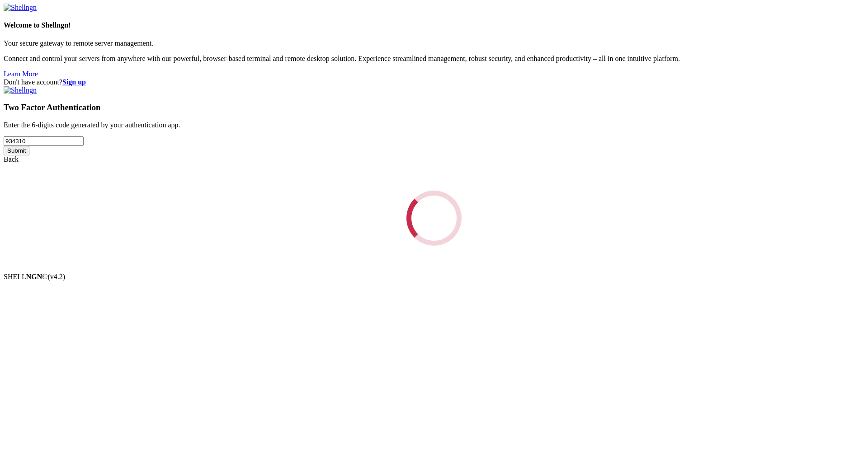 This screenshot has width=868, height=467. Describe the element at coordinates (11, 159) in the screenshot. I see `a: Back` at that location.